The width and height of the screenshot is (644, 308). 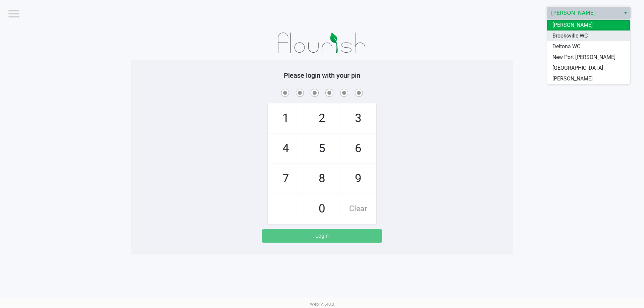 I want to click on h5: Please login with your pin, so click(x=322, y=75).